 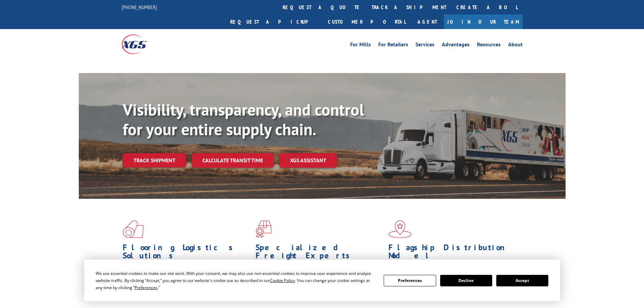 I want to click on a: Customer Portal, so click(x=367, y=22).